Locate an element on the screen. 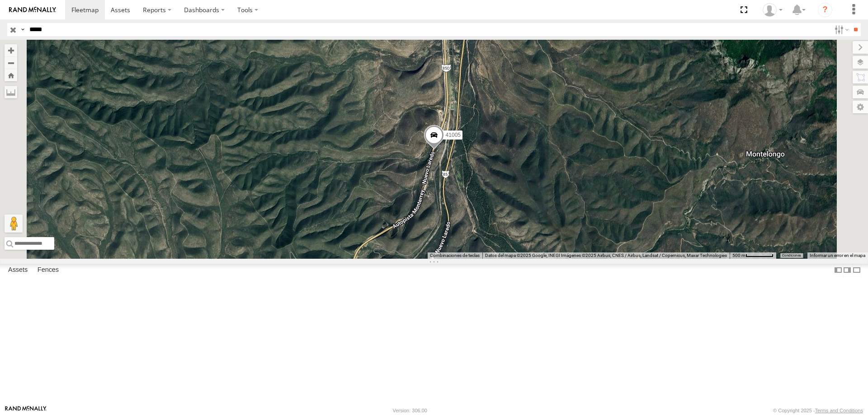 The image size is (868, 415). a: Informar un error en el mapa is located at coordinates (837, 255).